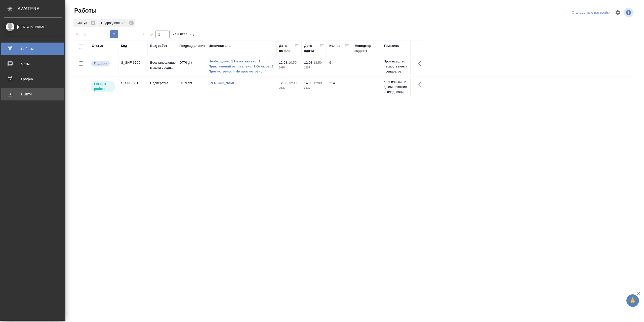 Image resolution: width=644 pixels, height=322 pixels. Describe the element at coordinates (100, 63) in the screenshot. I see `p: Подбор` at that location.